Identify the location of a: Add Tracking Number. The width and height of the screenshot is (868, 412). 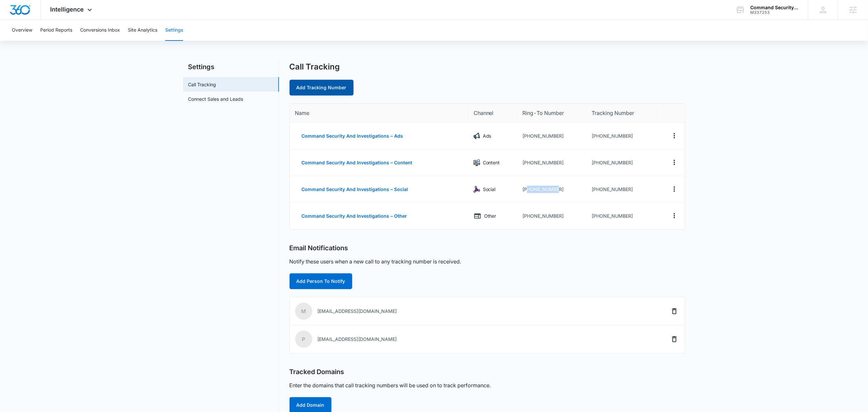
(321, 87).